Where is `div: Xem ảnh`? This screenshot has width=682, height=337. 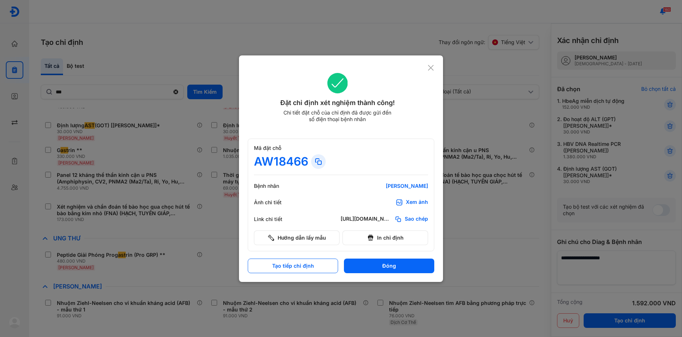
div: Xem ảnh is located at coordinates (417, 202).